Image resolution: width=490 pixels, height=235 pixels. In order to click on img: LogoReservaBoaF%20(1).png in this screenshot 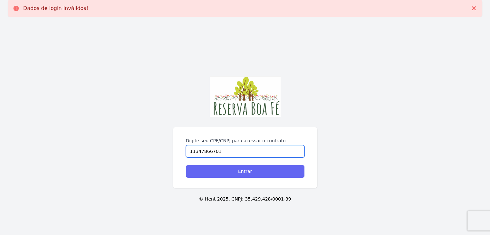, I will do `click(245, 97)`.